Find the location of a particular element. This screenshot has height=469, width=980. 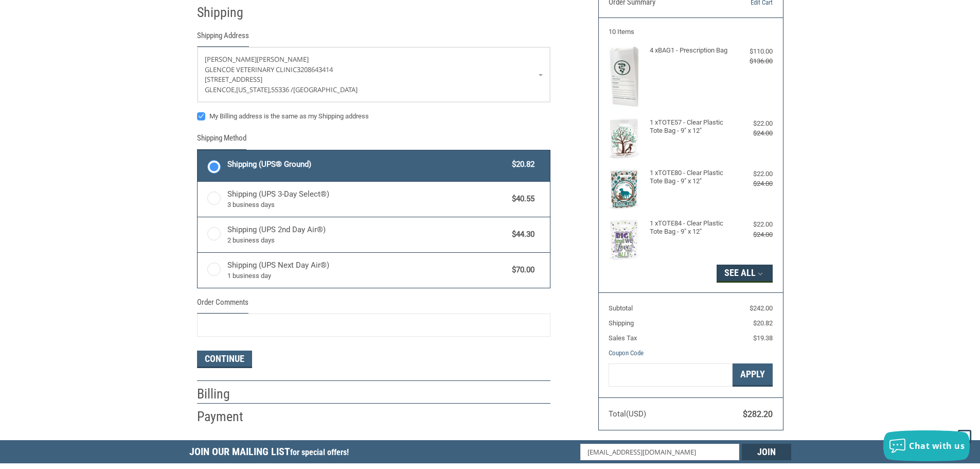

span: Sales Tax is located at coordinates (622, 338).